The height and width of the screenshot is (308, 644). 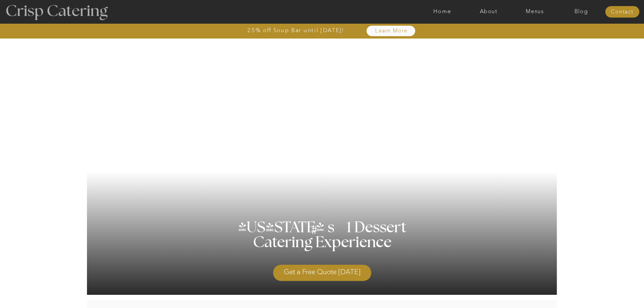 What do you see at coordinates (391, 31) in the screenshot?
I see `nav: Learn More` at bounding box center [391, 31].